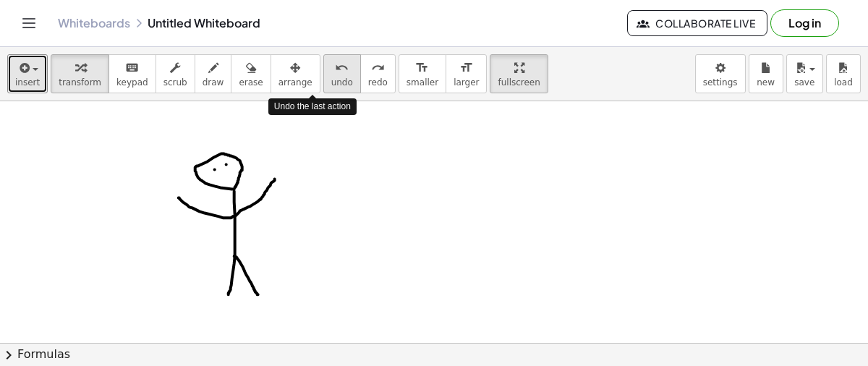  Describe the element at coordinates (766, 74) in the screenshot. I see `button: new` at that location.